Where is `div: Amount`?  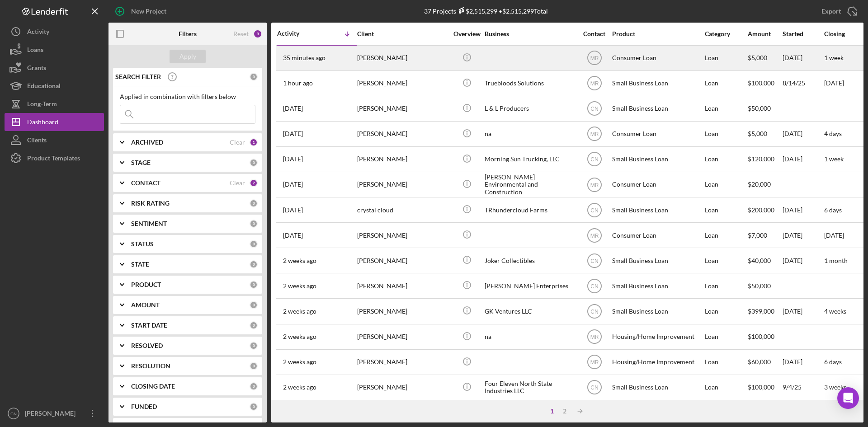
div: Amount is located at coordinates (764, 34).